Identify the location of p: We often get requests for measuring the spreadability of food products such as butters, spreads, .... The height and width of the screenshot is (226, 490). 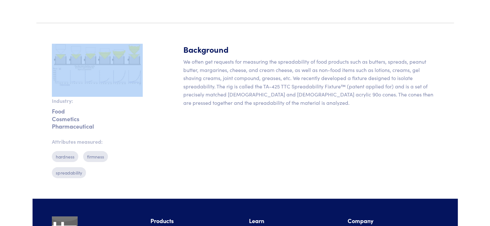
(311, 82).